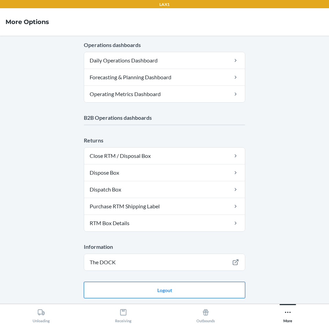 This screenshot has width=329, height=324. What do you see at coordinates (27, 22) in the screenshot?
I see `h4: More Options` at bounding box center [27, 22].